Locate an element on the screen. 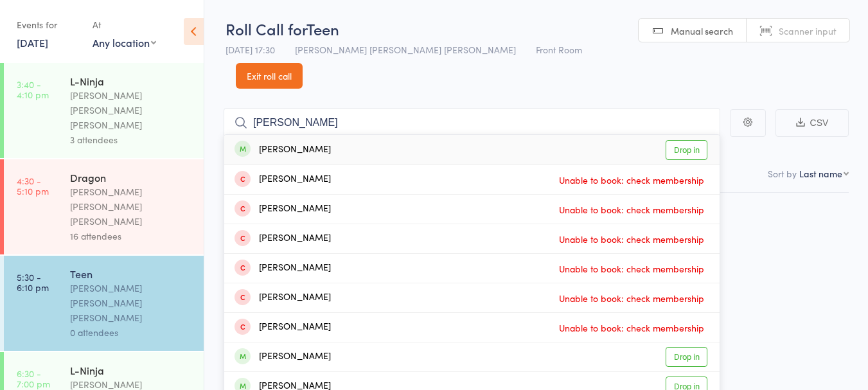  div: Teen is located at coordinates (131, 274).